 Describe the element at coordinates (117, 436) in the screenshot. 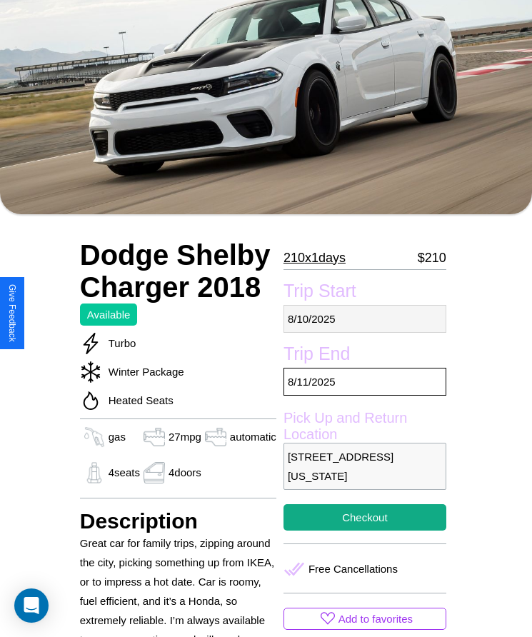

I see `p: gas` at that location.